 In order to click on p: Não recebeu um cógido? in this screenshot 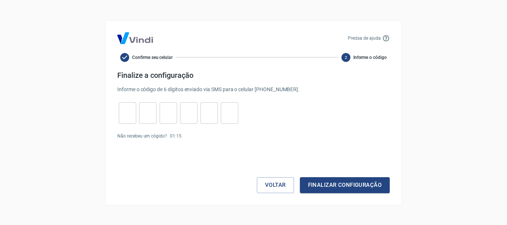, I will do `click(142, 136)`.